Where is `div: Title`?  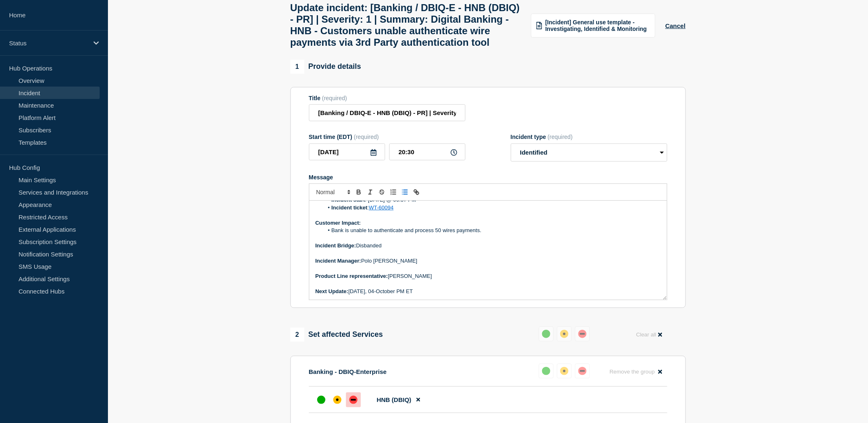 div: Title is located at coordinates (388, 98).